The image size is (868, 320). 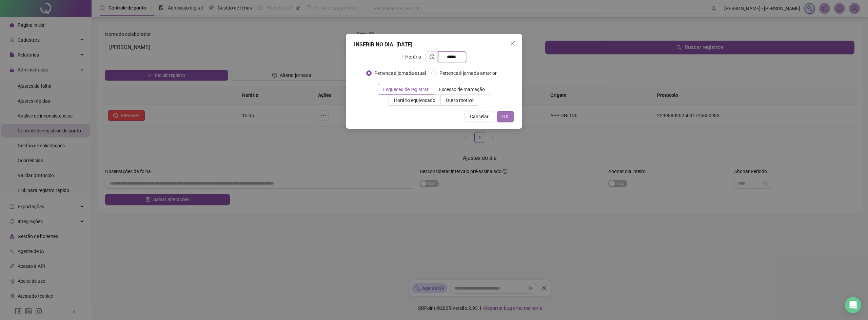 I want to click on label: Horário, so click(x=413, y=57).